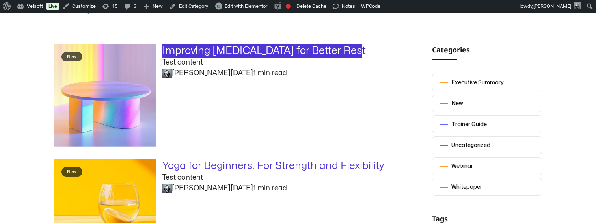 Image resolution: width=596 pixels, height=223 pixels. Describe the element at coordinates (288, 6) in the screenshot. I see `div: Focus keyphrase not set` at that location.